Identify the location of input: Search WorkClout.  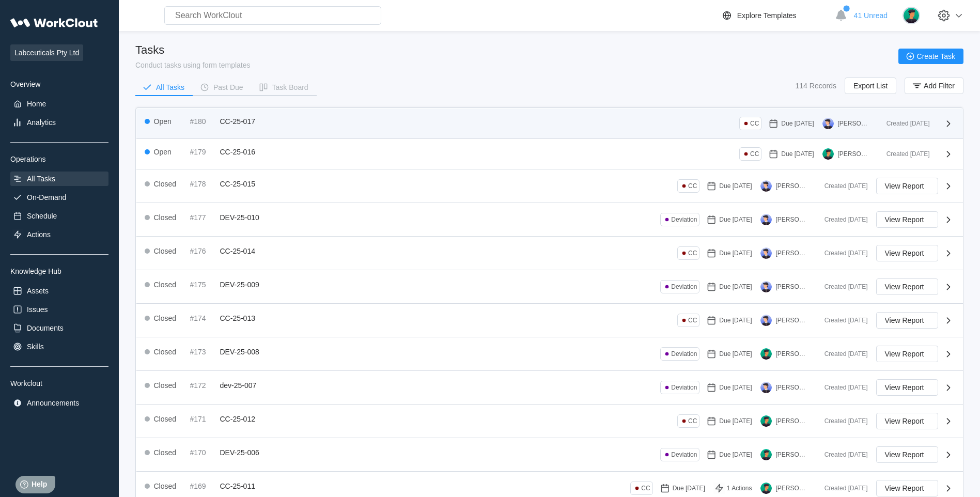
(273, 16).